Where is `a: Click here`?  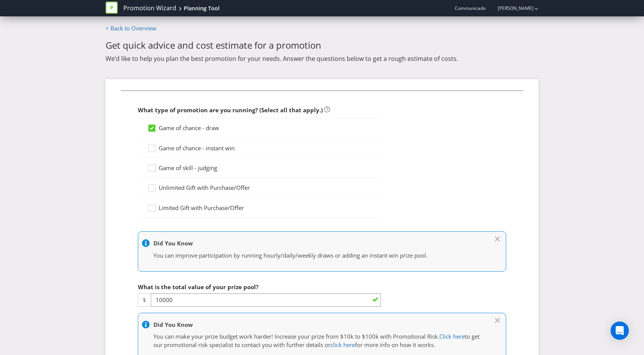
a: Click here is located at coordinates (451, 336).